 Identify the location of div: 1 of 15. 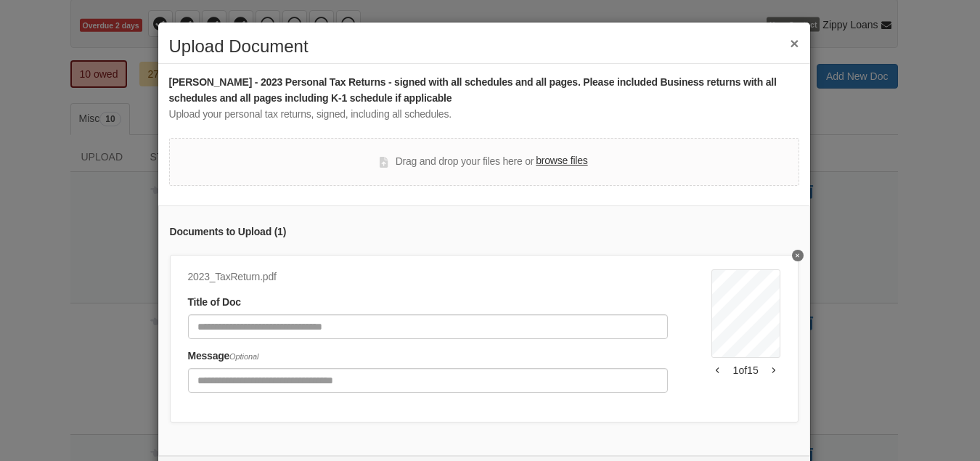
(745, 370).